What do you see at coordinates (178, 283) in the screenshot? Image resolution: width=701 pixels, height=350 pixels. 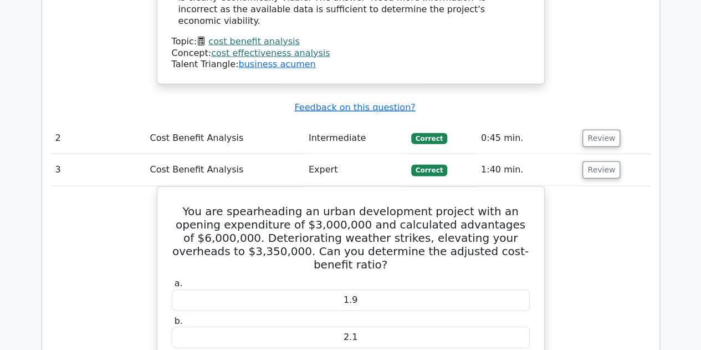 I see `span: a.` at bounding box center [178, 283].